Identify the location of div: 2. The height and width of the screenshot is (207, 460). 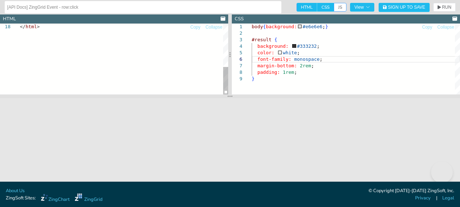
(237, 33).